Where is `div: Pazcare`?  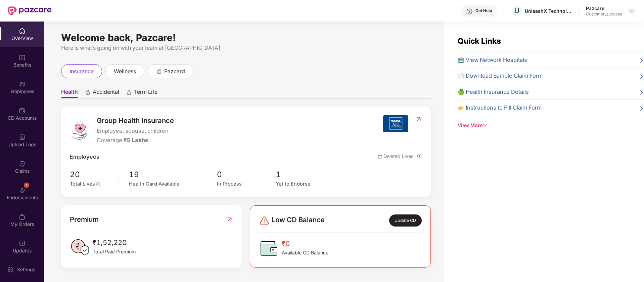
div: Pazcare is located at coordinates (604, 8).